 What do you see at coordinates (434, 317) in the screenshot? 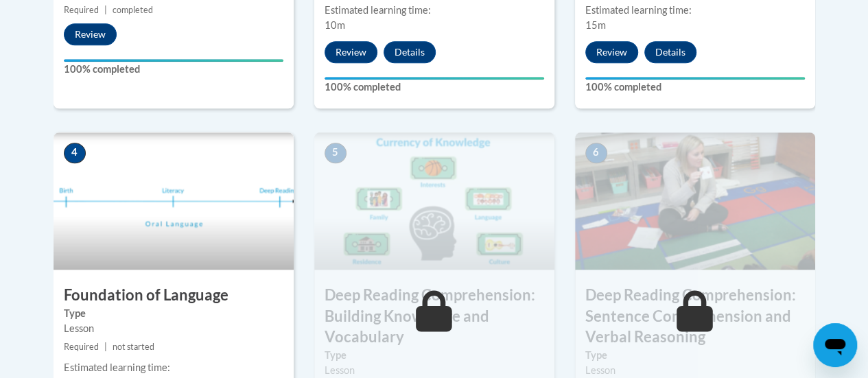
I see `h3: Deep Reading Comprehension: Building Knowledge and Vocabulary` at bounding box center [434, 317].